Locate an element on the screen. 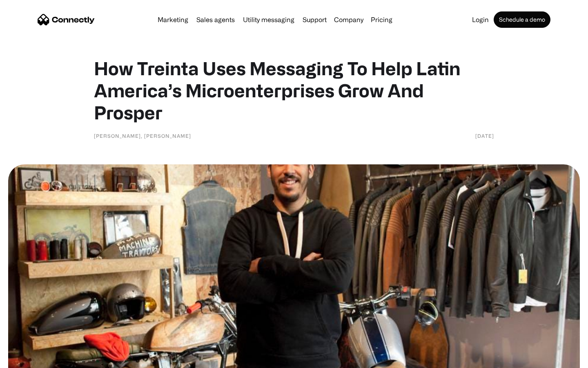 The height and width of the screenshot is (368, 588). a: Sales agents is located at coordinates (216, 19).